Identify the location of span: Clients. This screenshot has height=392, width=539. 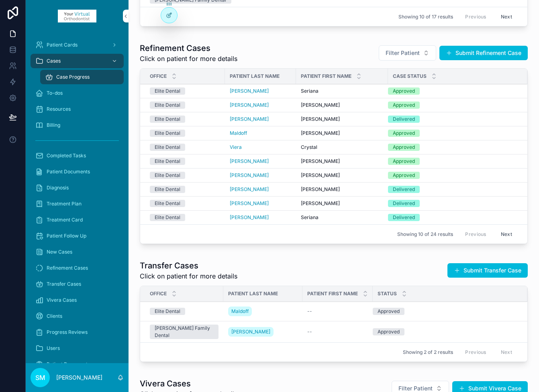
(54, 316).